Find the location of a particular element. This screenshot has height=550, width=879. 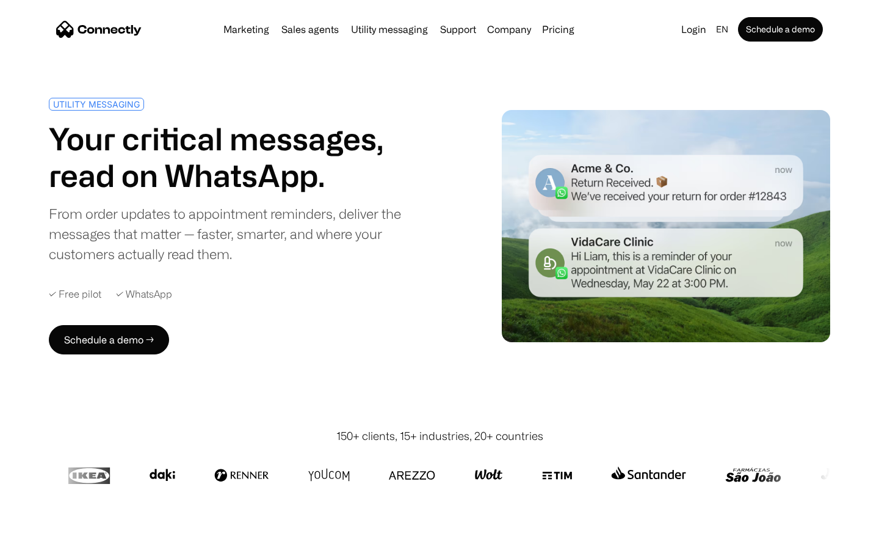

div: ✓ Free pilot is located at coordinates (75, 294).